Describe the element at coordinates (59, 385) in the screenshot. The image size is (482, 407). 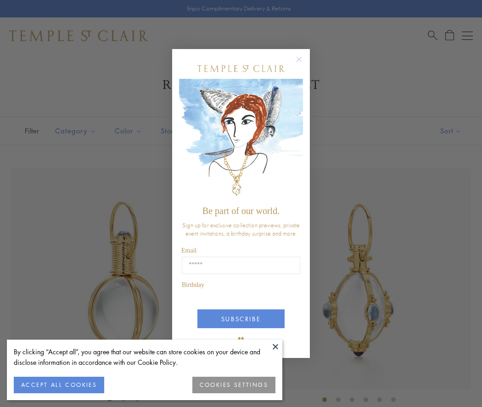
I see `button: ACCEPT ALL COOKIES` at that location.